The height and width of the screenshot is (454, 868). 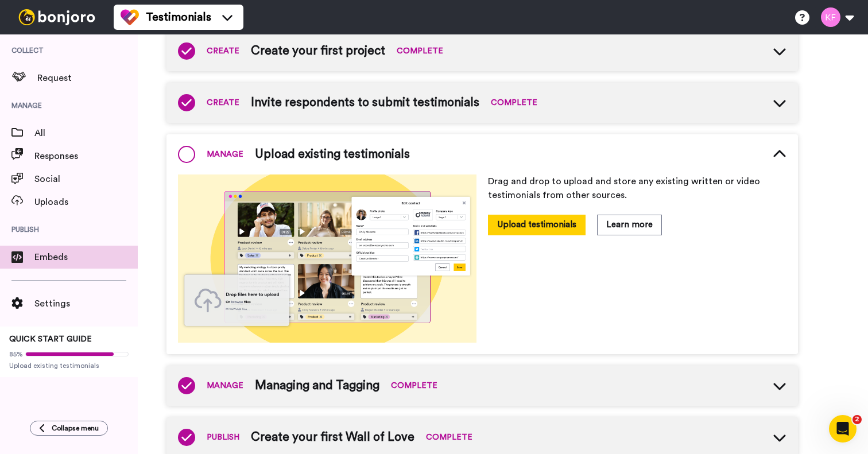 I want to click on span: Request, so click(x=87, y=78).